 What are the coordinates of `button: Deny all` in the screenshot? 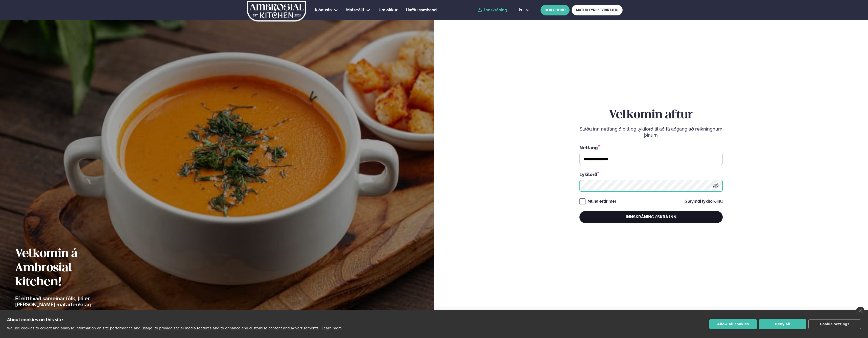 It's located at (783, 324).